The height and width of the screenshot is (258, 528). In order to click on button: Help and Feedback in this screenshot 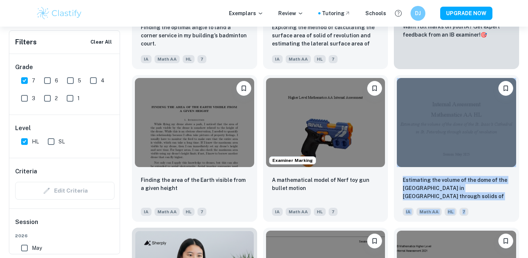, I will do `click(398, 13)`.